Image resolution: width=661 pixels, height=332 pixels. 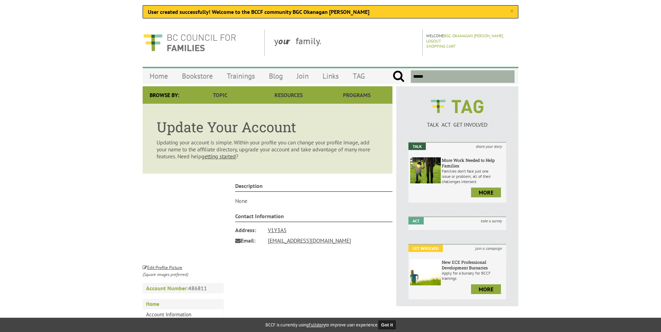 What do you see at coordinates (491, 221) in the screenshot?
I see `i: take a survey` at bounding box center [491, 221].